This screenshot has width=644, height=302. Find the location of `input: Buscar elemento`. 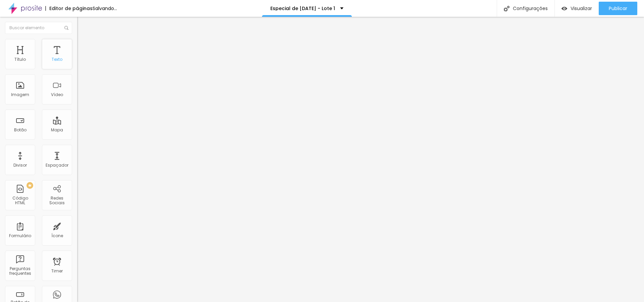

input: Buscar elemento is located at coordinates (39, 28).